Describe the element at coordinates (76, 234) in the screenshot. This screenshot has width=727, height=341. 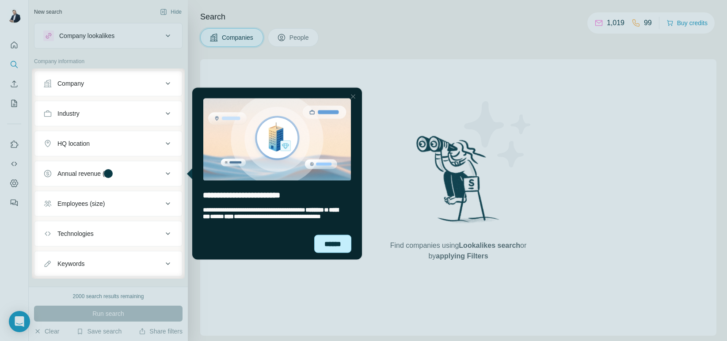
I see `div: Technologies` at that location.